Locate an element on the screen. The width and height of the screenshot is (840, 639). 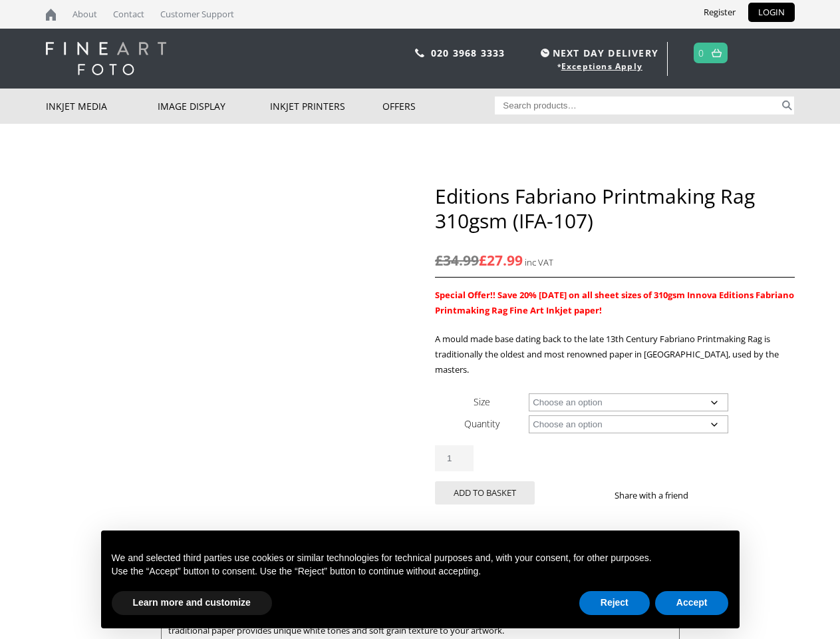
a: Register is located at coordinates (720, 12).